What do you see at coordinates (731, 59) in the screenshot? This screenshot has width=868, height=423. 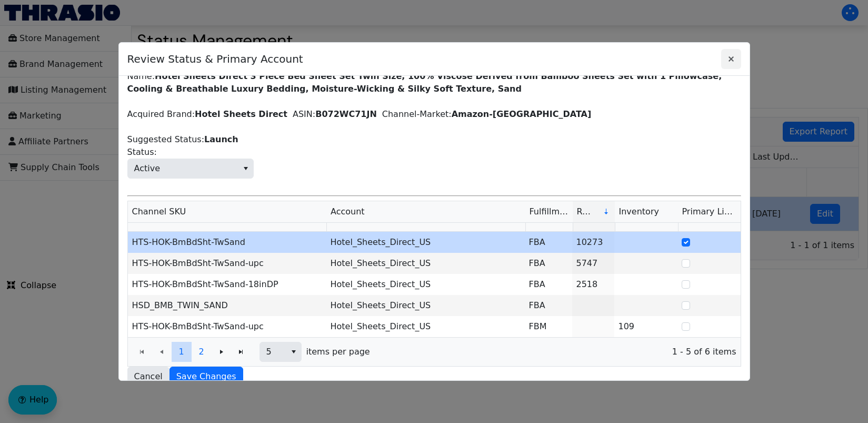 I see `button: Close` at bounding box center [731, 59].